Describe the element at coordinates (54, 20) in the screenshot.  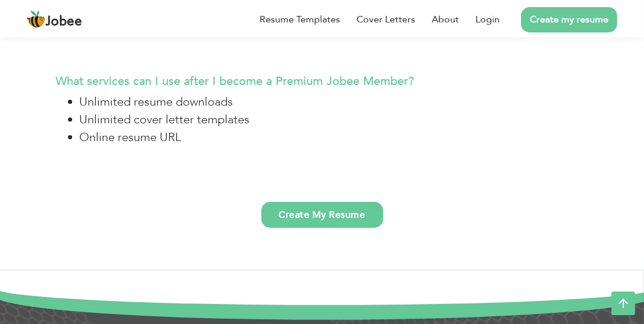
I see `a: Jobee` at that location.